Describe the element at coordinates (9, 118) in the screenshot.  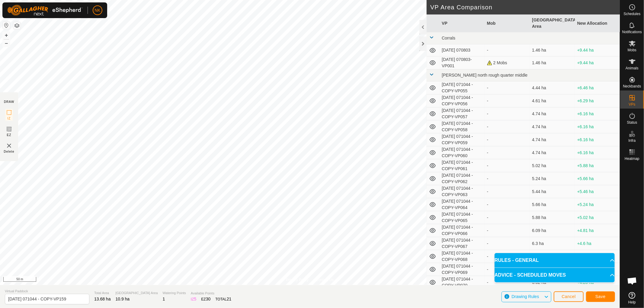
I see `span: IZ` at that location.